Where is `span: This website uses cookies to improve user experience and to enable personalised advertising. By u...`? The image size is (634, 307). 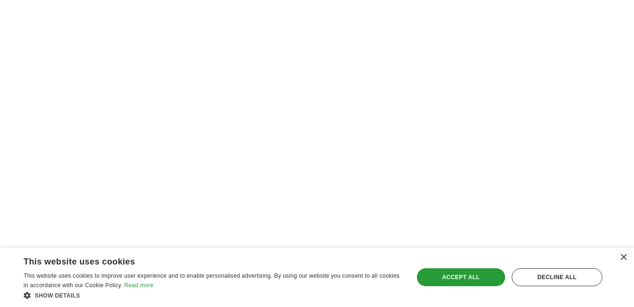 span: This website uses cookies to improve user experience and to enable personalised advertising. By u... is located at coordinates (212, 280).